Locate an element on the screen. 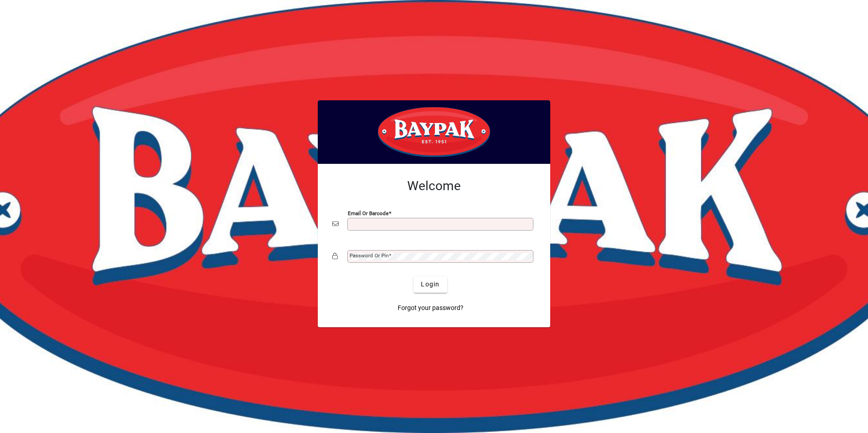 Image resolution: width=868 pixels, height=433 pixels. h2: Welcome is located at coordinates (434, 186).